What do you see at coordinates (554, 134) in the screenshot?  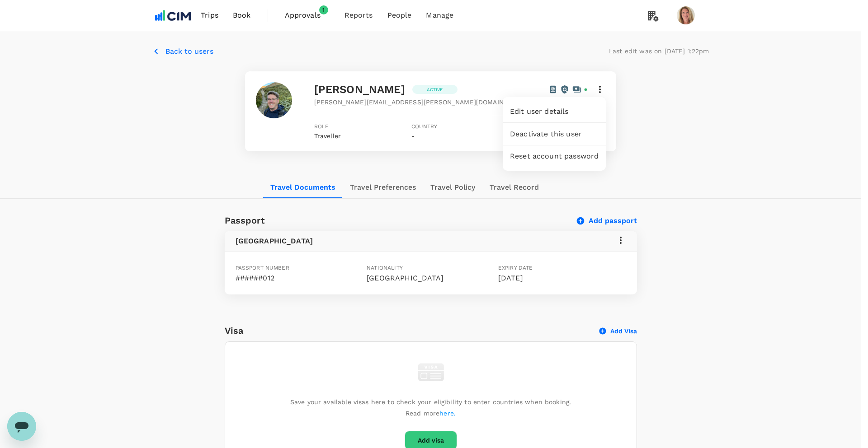 I see `span: Deactivate this user` at bounding box center [554, 134].